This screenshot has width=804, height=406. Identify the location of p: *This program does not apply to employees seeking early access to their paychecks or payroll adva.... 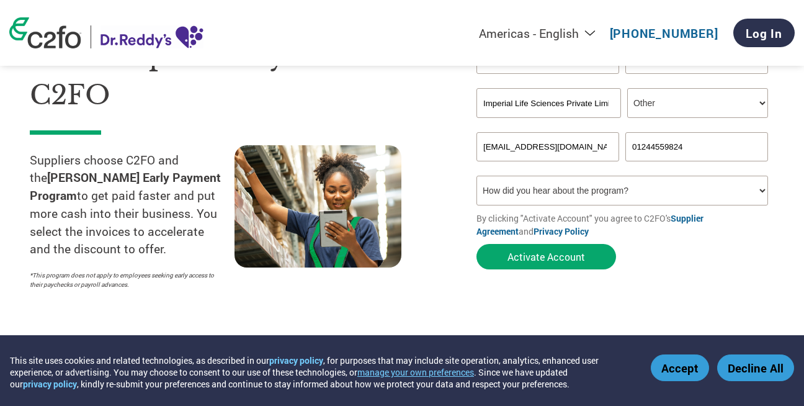
(126, 280).